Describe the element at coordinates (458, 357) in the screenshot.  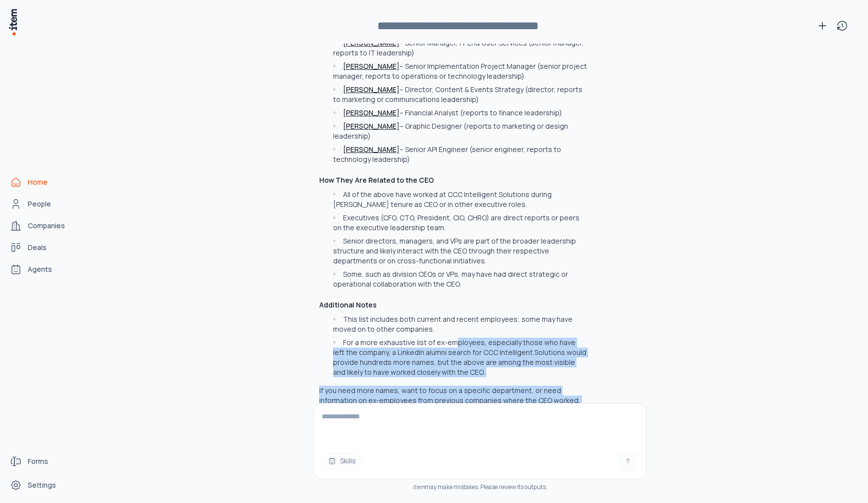
I see `li: For a more exhaustive list of ex-employees, especially those who have left the company, a LinkedI...` at that location.